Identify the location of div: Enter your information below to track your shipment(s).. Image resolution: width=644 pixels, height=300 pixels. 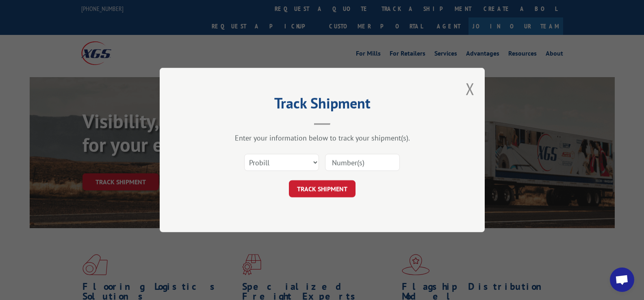
(322, 138).